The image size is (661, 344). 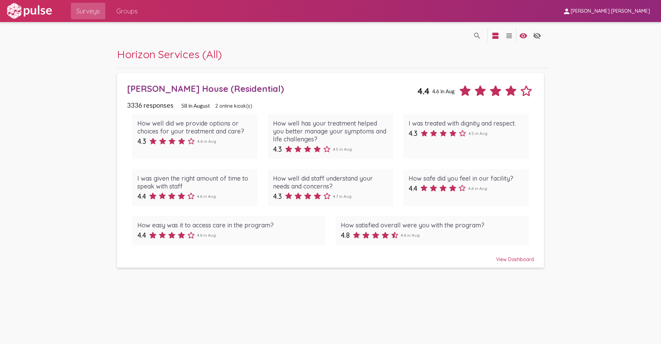 I want to click on span: Horizon Services (All), so click(x=169, y=54).